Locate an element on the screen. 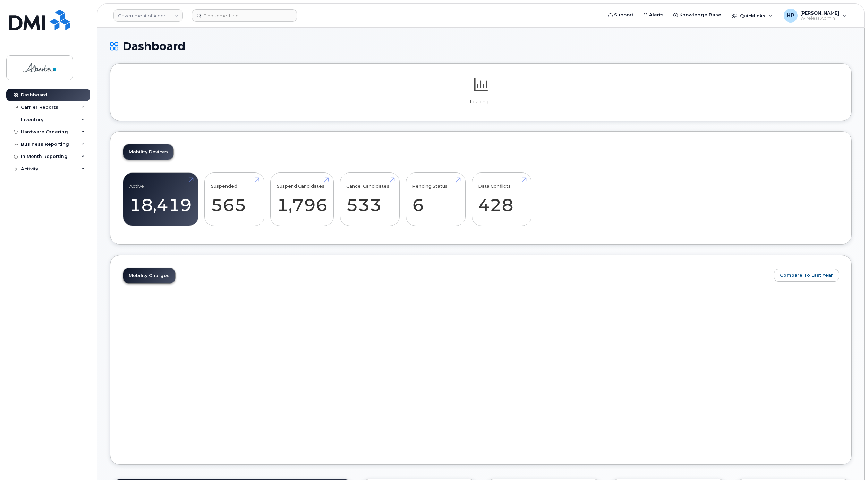 This screenshot has width=868, height=480. span: Compare To Last Year is located at coordinates (806, 275).